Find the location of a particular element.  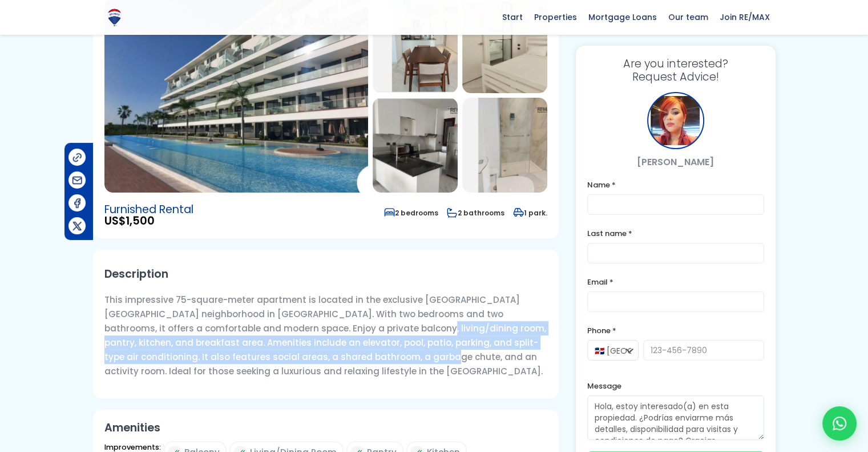

font: Message is located at coordinates (604, 386).